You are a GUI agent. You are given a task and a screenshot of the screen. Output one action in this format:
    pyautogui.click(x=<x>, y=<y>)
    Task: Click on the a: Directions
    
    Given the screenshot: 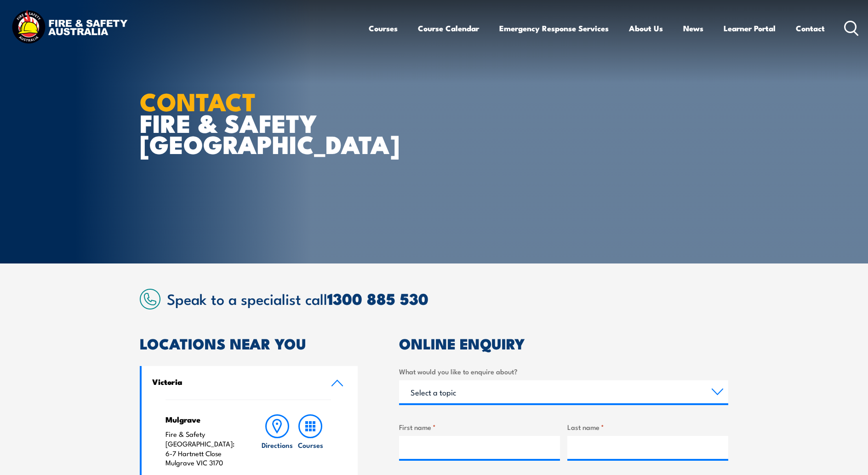 What is the action you would take?
    pyautogui.click(x=277, y=440)
    